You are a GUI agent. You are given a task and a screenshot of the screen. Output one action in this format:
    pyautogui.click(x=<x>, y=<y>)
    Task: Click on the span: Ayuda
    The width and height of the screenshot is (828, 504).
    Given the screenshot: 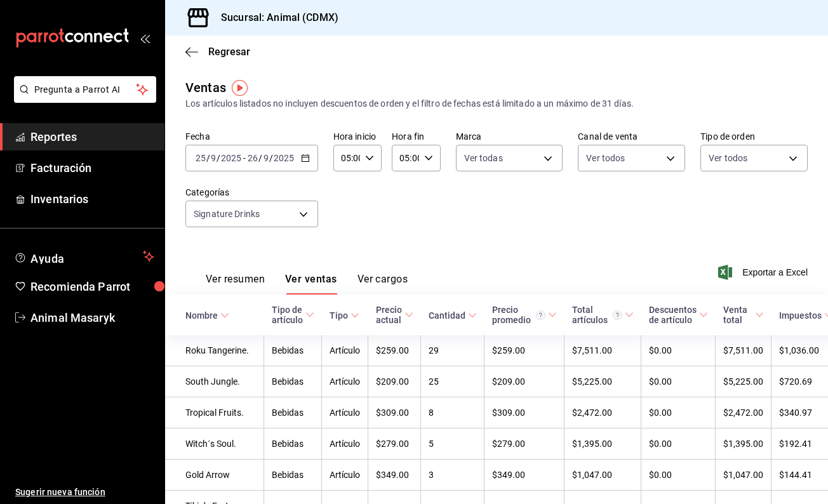 What is the action you would take?
    pyautogui.click(x=84, y=256)
    